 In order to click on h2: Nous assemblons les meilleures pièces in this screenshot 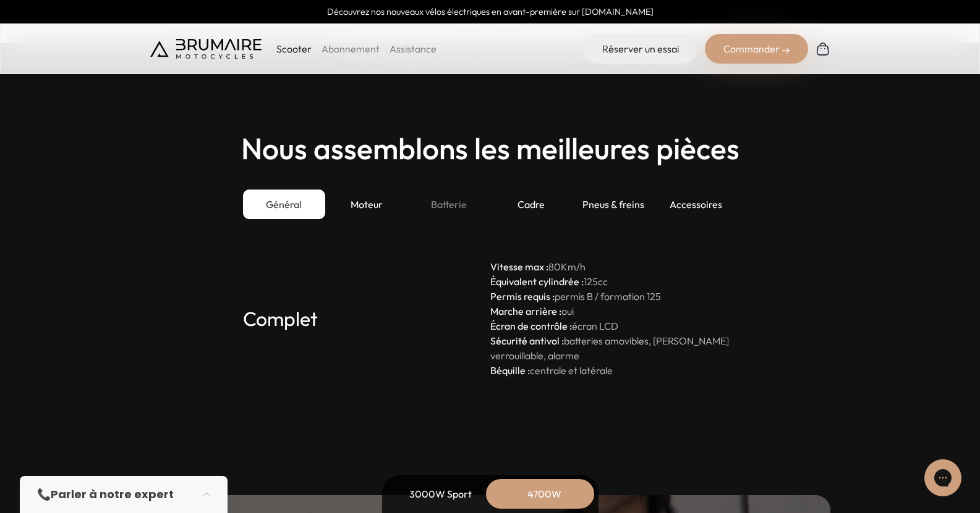, I will do `click(490, 148)`.